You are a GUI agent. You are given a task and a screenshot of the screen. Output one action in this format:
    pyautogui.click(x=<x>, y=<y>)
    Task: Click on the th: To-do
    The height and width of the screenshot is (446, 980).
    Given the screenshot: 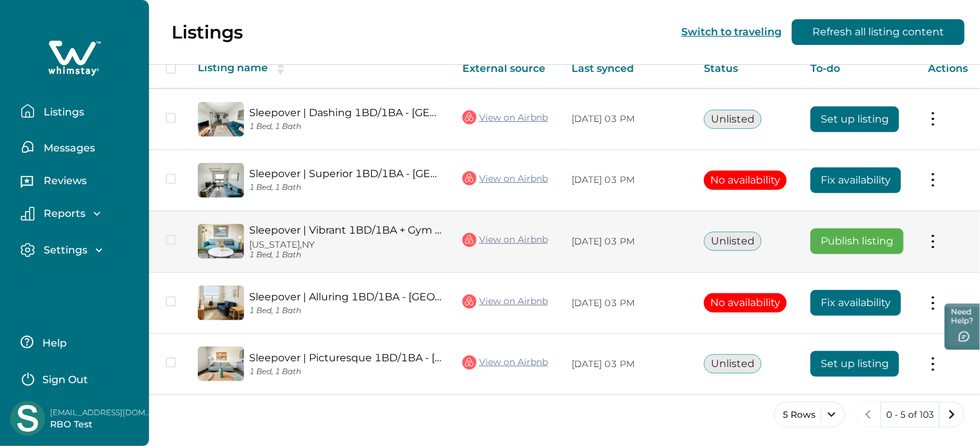 What is the action you would take?
    pyautogui.click(x=859, y=68)
    